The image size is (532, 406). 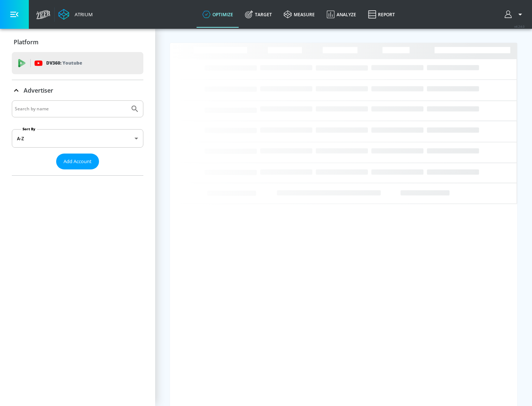 I want to click on a: Atrium, so click(x=75, y=15).